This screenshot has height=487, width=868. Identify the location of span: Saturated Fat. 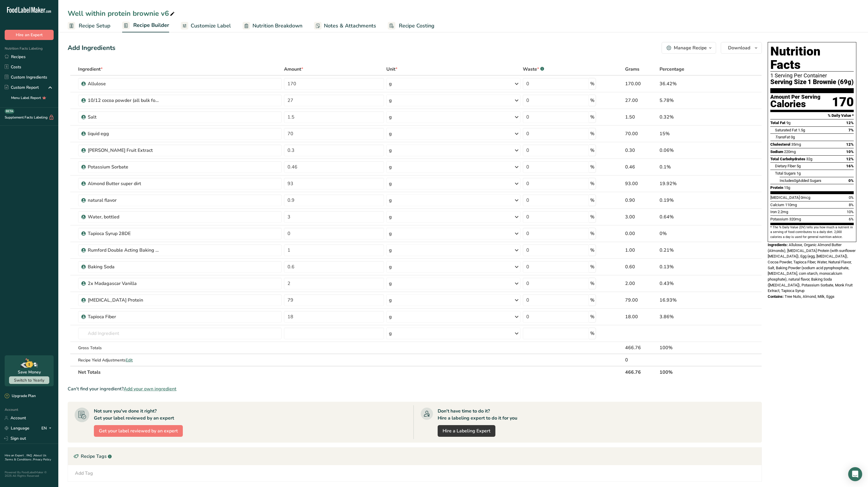
(786, 130).